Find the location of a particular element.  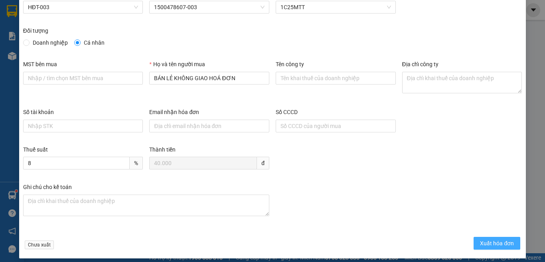

label: Thuế suất is located at coordinates (36, 150).